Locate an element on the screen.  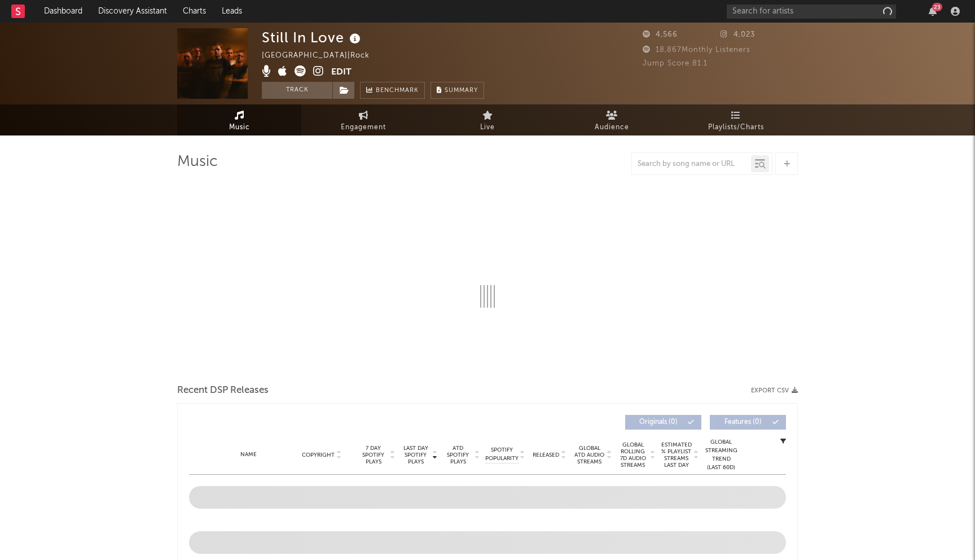
span: Jump Score: 81.1 is located at coordinates (675, 63).